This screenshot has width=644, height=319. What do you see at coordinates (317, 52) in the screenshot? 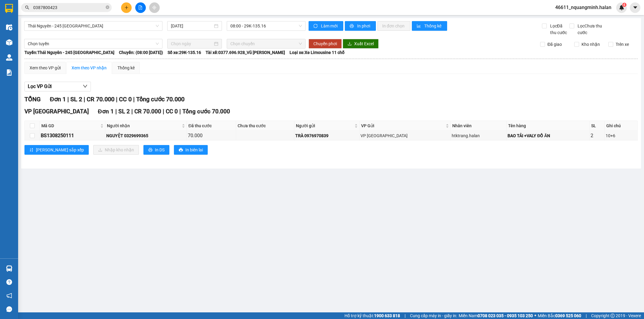
I see `span: Loại xe: Xe Limousine 11 chỗ` at bounding box center [317, 52].